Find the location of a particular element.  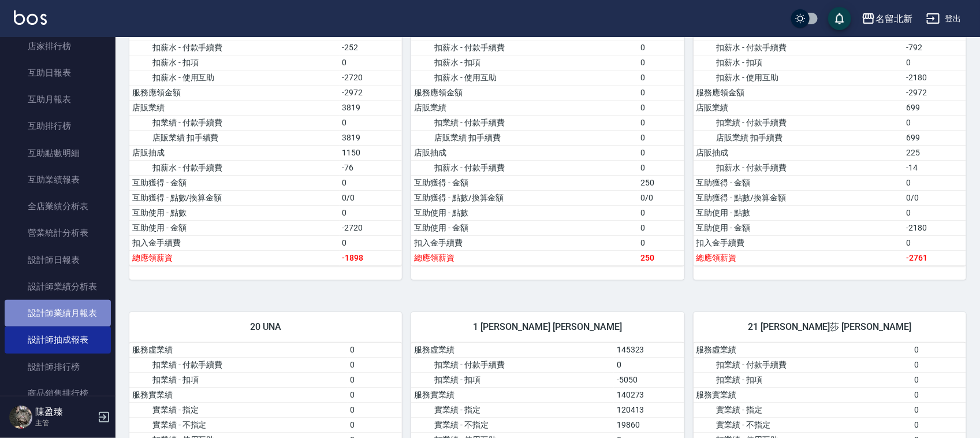

td: 扣業績 - 扣項 is located at coordinates (512, 380).